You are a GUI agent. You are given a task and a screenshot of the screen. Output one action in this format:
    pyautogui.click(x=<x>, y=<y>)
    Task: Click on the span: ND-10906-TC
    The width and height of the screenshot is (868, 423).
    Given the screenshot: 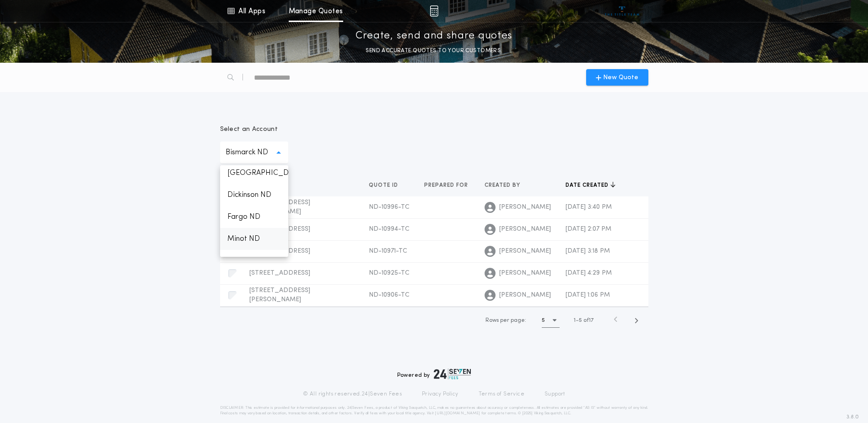 What is the action you would take?
    pyautogui.click(x=389, y=295)
    